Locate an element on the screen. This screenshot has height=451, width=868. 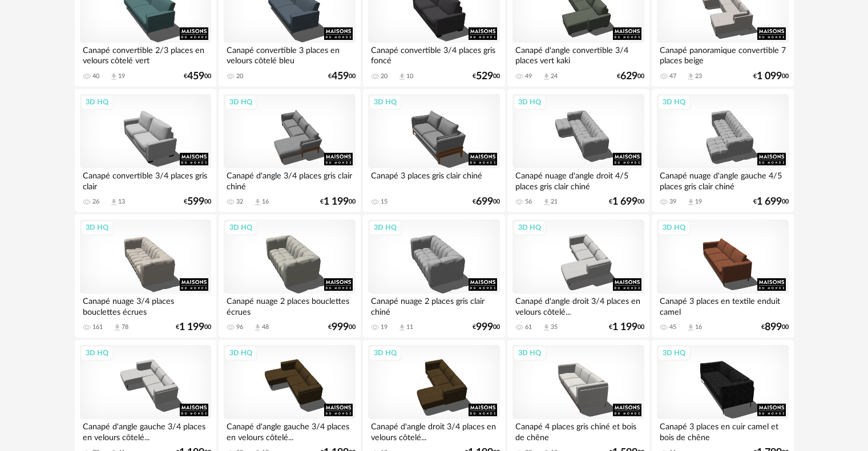
div: Canapé d'angle convertible 3/4 places vert kaki is located at coordinates (578, 54).